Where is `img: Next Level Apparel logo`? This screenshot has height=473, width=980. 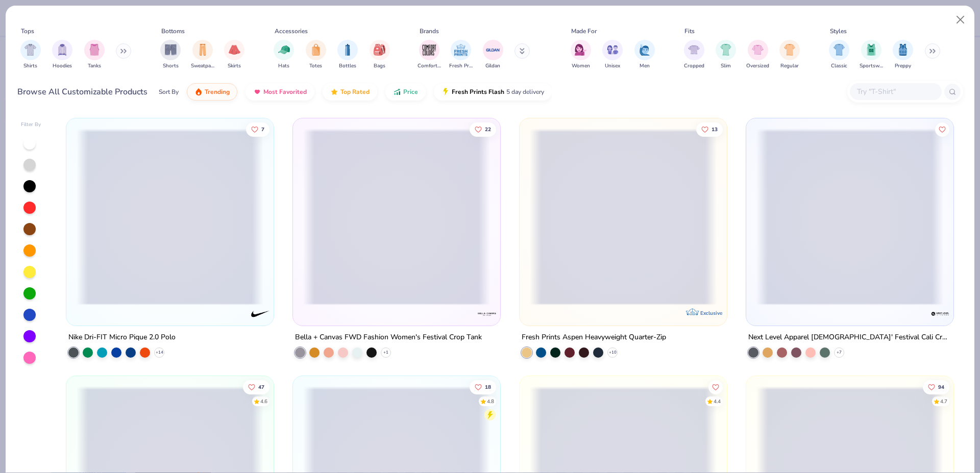
img: Next Level Apparel logo is located at coordinates (939, 314).